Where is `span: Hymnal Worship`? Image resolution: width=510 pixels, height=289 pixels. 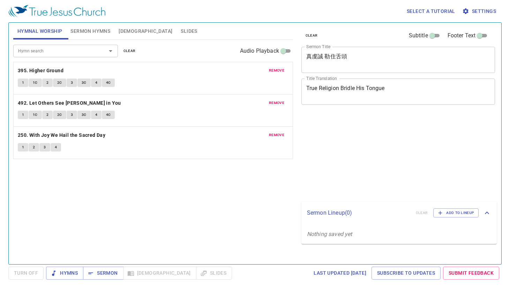 span: Hymnal Worship is located at coordinates (40, 31).